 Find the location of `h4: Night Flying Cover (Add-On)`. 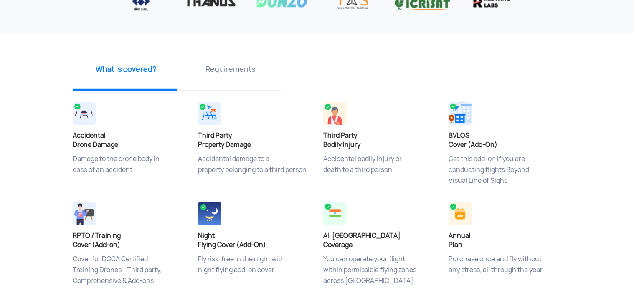

h4: Night Flying Cover (Add-On) is located at coordinates (254, 240).